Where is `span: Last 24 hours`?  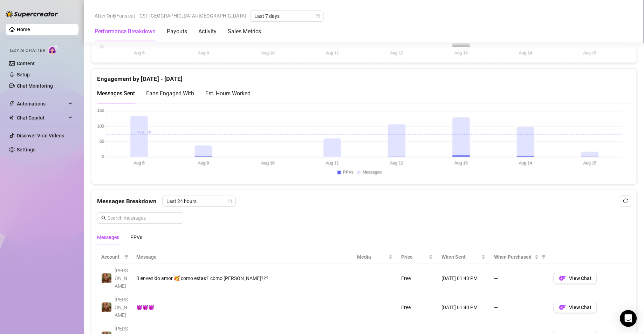
span: Last 24 hours is located at coordinates (199, 201).